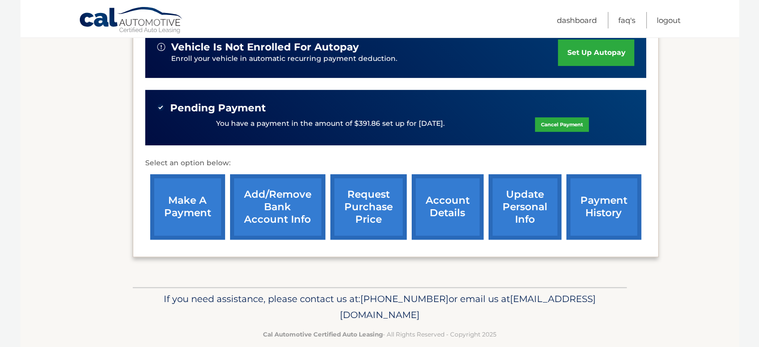  I want to click on a: Dashboard, so click(577, 20).